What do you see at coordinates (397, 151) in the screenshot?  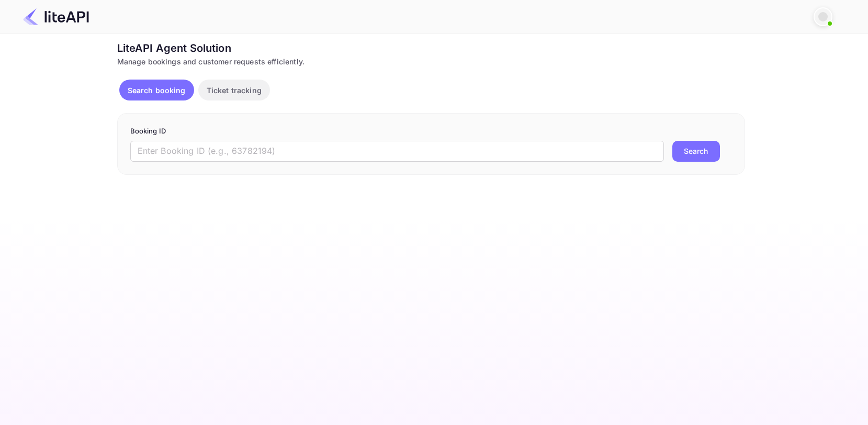 I see `input: Enter Booking ID (e.g., 63782194)` at bounding box center [397, 151].